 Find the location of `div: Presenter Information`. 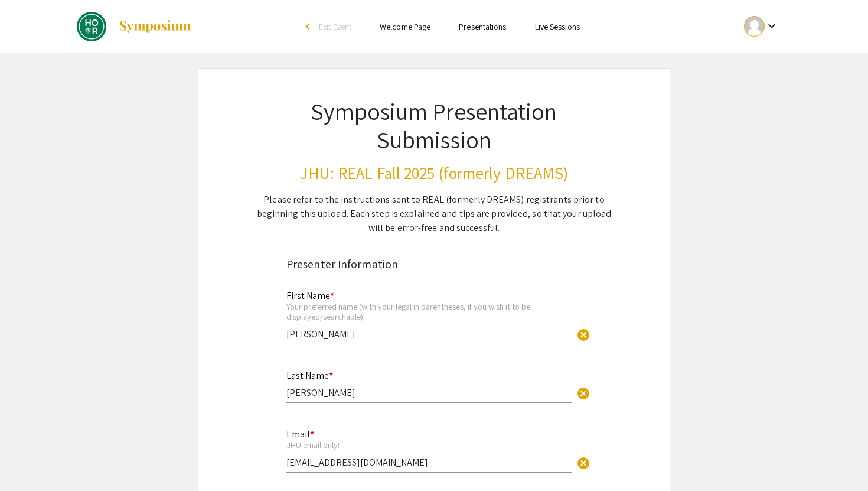

div: Presenter Information is located at coordinates (434, 264).